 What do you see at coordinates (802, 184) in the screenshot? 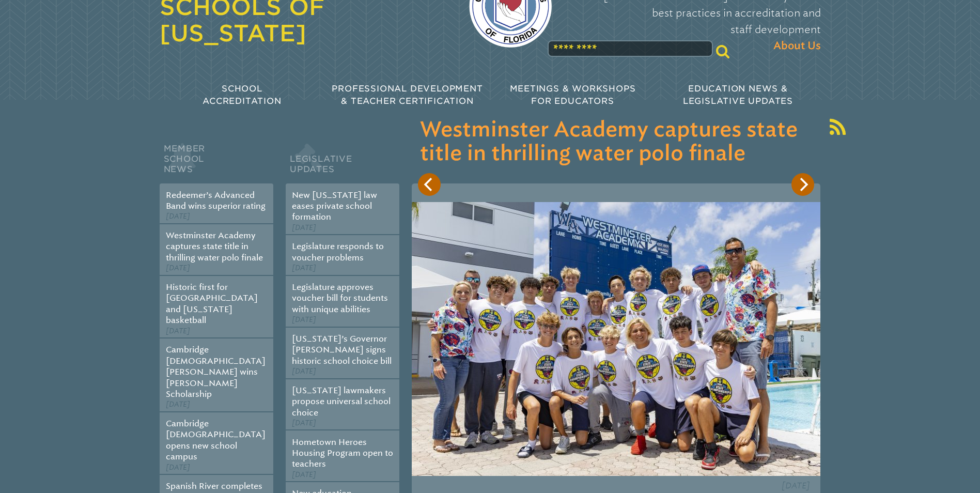
I see `button: Next` at bounding box center [802, 184].